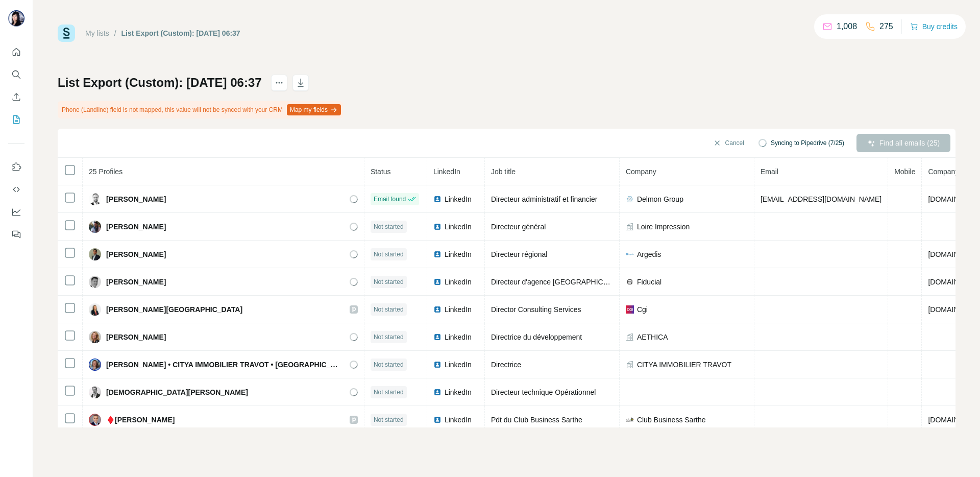 The image size is (980, 477). What do you see at coordinates (641, 172) in the screenshot?
I see `span: Company` at bounding box center [641, 172].